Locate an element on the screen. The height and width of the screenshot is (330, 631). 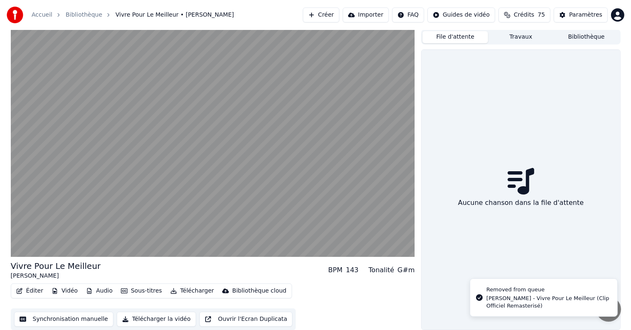
div: G#m is located at coordinates (406, 270).